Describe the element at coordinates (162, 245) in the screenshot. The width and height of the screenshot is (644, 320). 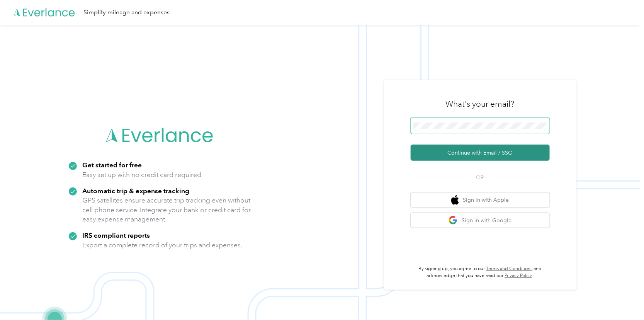
I see `p: Export a complete record of your trips and expenses.` at that location.